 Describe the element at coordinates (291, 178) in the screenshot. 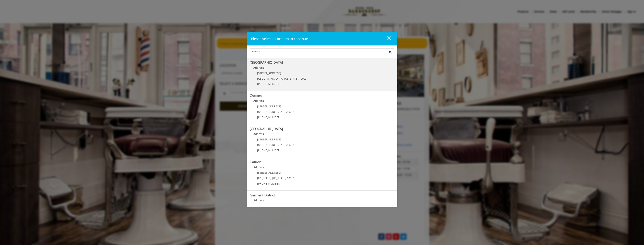

I see `span: 10010` at that location.